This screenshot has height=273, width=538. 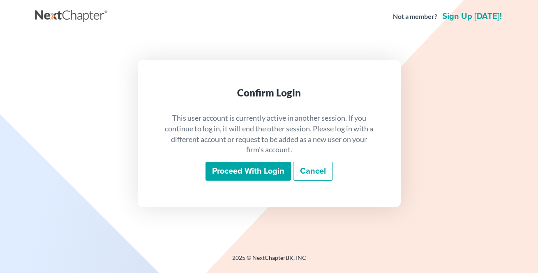 What do you see at coordinates (269, 93) in the screenshot?
I see `div: Confirm Login` at bounding box center [269, 93].